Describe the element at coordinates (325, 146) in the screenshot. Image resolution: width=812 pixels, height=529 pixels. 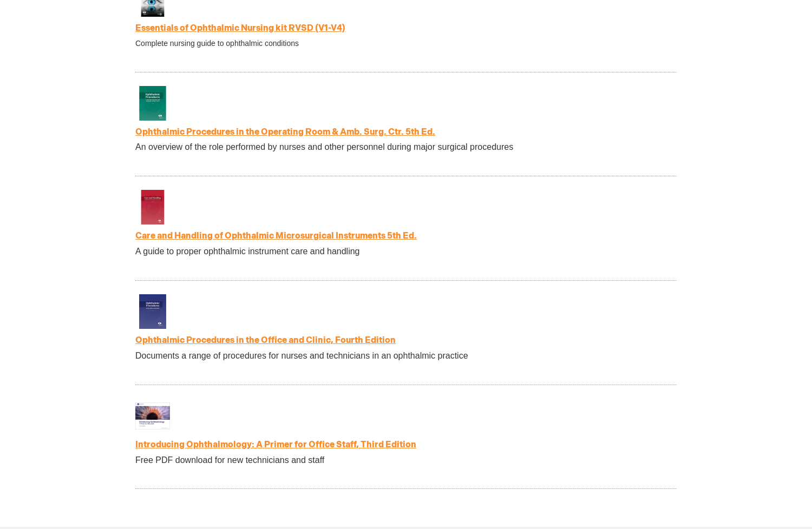
I see `span: An overview of the role performed by nurses and other personnel during major surgical procedures` at that location.